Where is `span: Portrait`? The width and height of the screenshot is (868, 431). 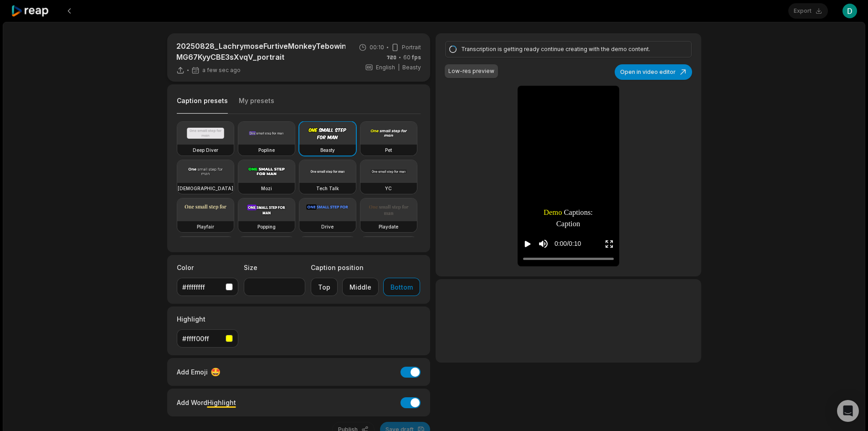 span: Portrait is located at coordinates (411, 48).